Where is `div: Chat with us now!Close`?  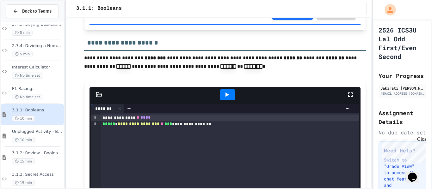
div: Chat with us now!Close is located at coordinates (23, 21).